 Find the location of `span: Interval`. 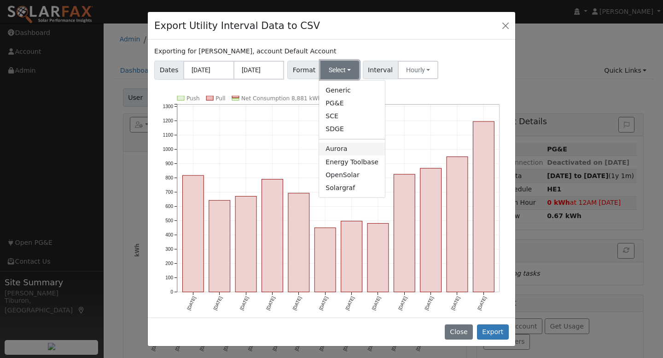

span: Interval is located at coordinates (381, 70).